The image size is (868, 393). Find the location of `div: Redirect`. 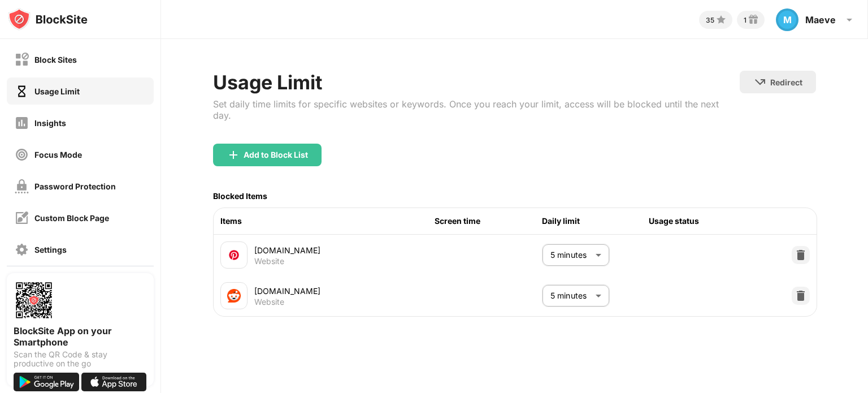

div: Redirect is located at coordinates (786, 82).